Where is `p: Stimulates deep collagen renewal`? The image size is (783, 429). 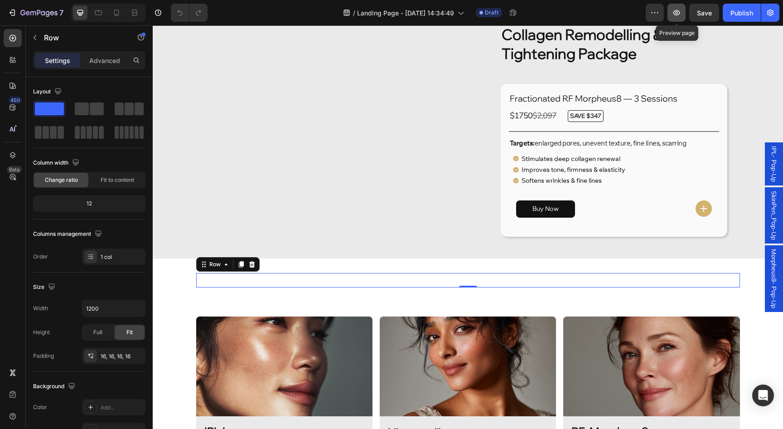 p: Stimulates deep collagen renewal is located at coordinates (420, 133).